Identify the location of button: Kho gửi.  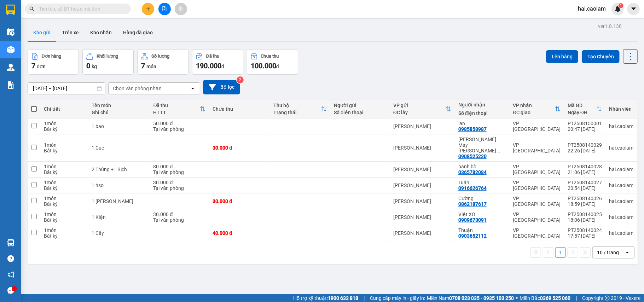
(42, 32).